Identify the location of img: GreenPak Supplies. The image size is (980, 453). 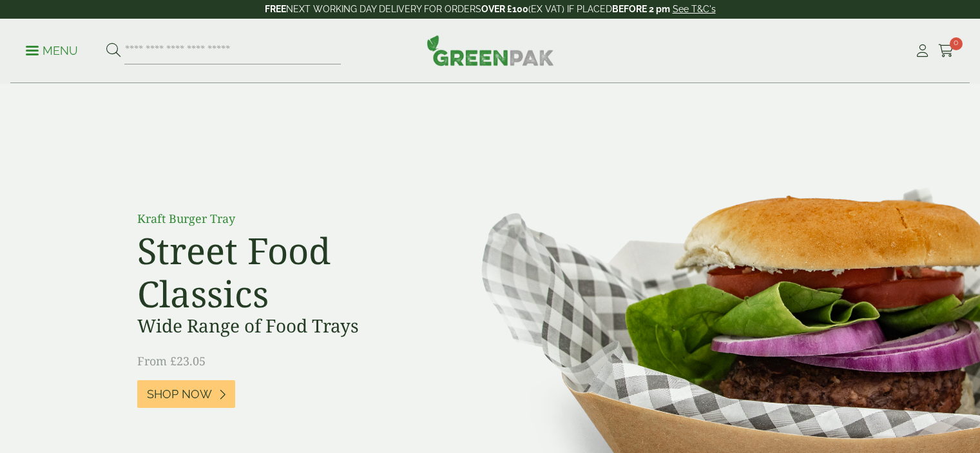
(490, 50).